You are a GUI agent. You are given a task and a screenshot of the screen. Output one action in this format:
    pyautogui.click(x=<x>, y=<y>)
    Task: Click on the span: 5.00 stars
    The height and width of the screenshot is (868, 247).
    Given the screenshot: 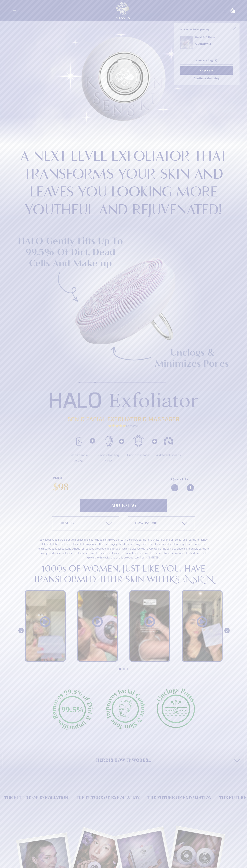 What is the action you would take?
    pyautogui.click(x=117, y=426)
    